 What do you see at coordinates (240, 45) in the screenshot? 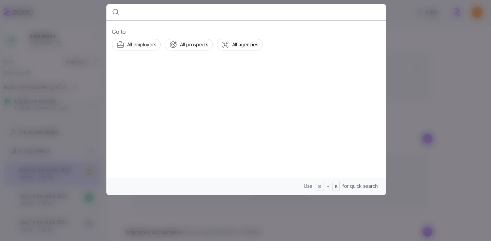
I see `button: All agencies` at bounding box center [240, 45].